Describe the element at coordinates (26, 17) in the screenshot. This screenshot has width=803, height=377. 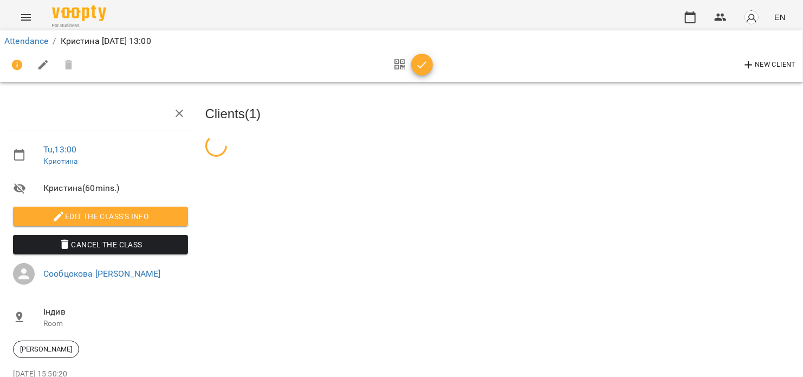
I see `button: Menu` at that location.